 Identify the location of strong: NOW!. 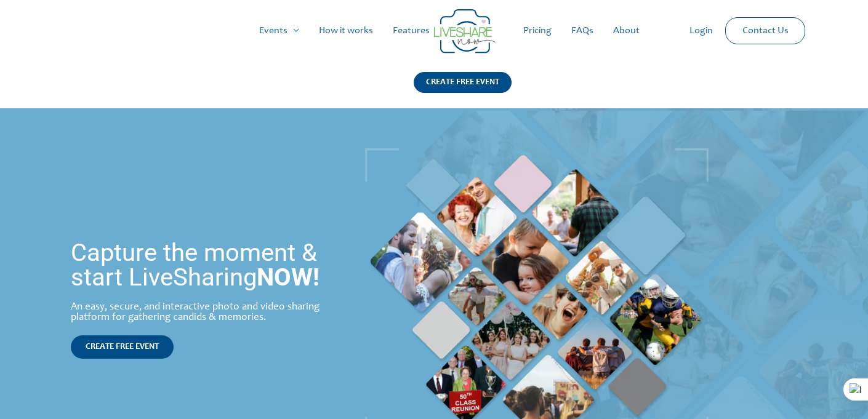
(288, 277).